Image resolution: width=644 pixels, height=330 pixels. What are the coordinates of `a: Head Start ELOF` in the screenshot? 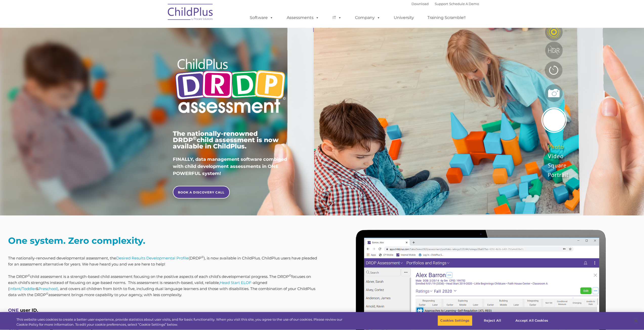 It's located at (236, 282).